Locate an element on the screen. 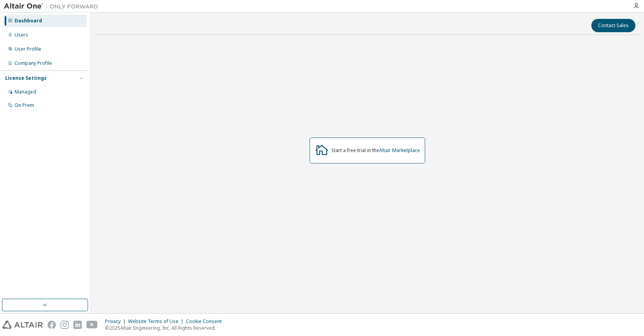 This screenshot has height=336, width=644. div: Cookie Consent is located at coordinates (206, 322).